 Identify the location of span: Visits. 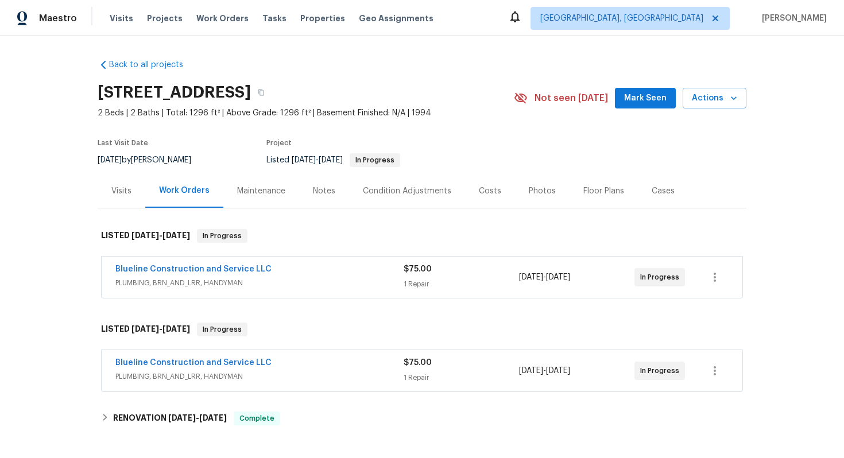
(121, 18).